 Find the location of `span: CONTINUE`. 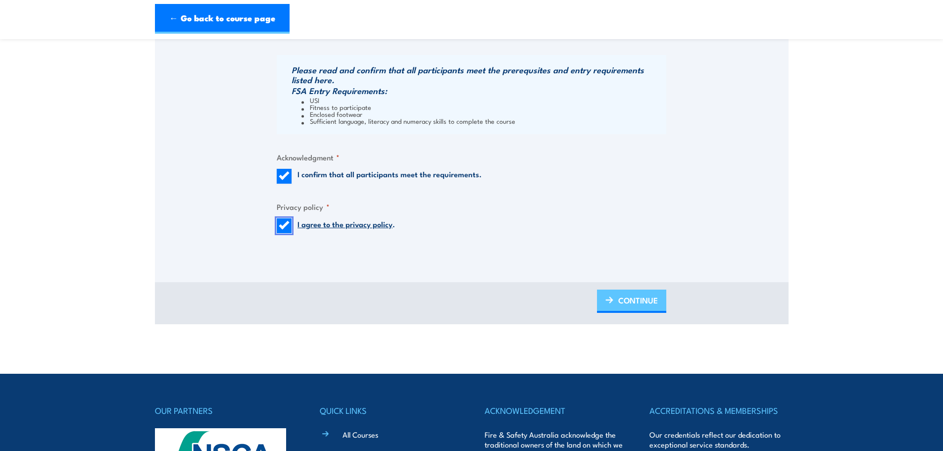

span: CONTINUE is located at coordinates (638, 300).